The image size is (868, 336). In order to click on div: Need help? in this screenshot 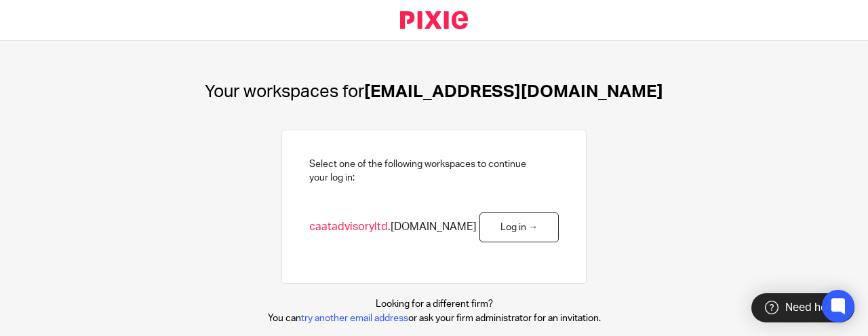, I will do `click(803, 308)`.